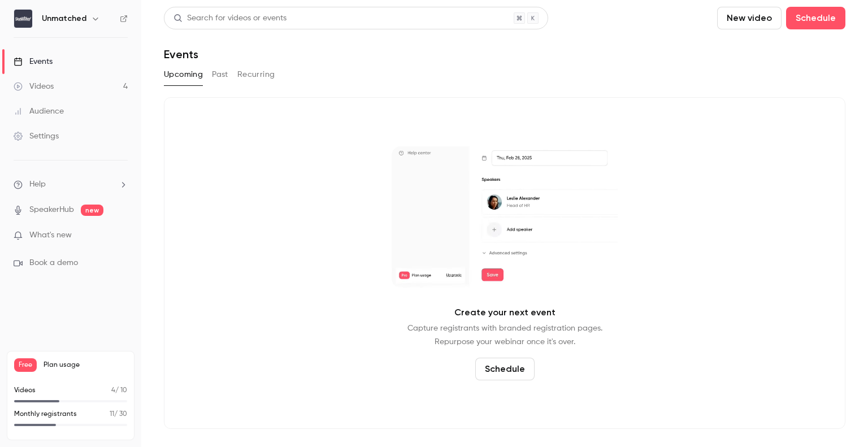 This screenshot has height=447, width=868. I want to click on span: 4, so click(113, 390).